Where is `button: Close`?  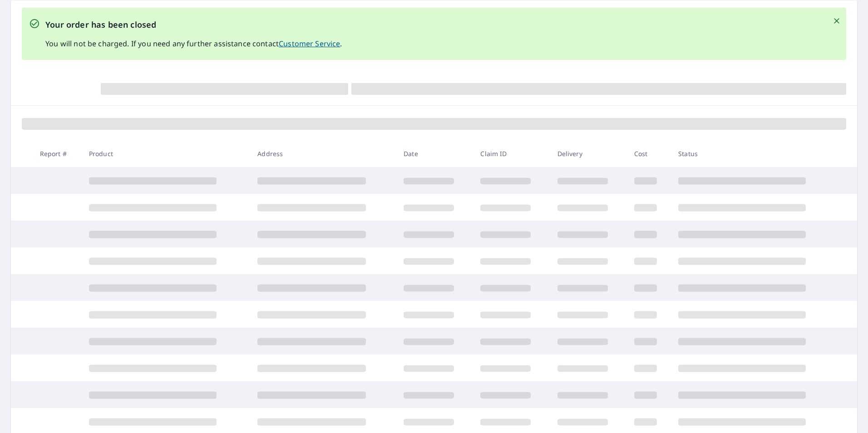 button: Close is located at coordinates (837, 21).